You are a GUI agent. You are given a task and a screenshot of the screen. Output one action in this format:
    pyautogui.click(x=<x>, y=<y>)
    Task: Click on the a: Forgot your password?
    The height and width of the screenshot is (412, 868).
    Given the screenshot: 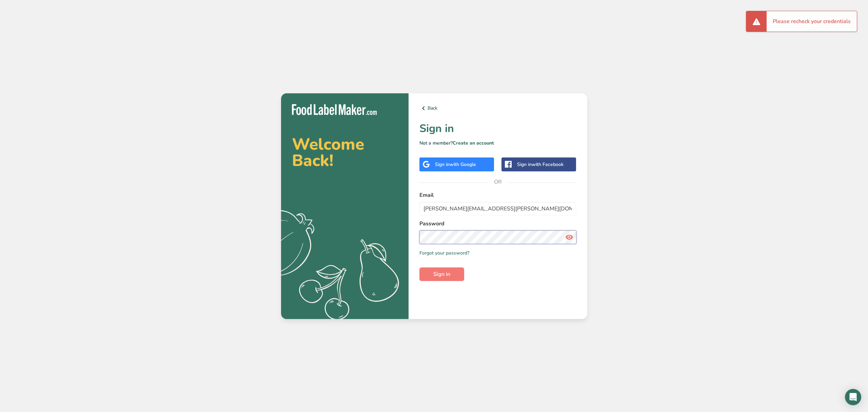 What is the action you would take?
    pyautogui.click(x=444, y=253)
    